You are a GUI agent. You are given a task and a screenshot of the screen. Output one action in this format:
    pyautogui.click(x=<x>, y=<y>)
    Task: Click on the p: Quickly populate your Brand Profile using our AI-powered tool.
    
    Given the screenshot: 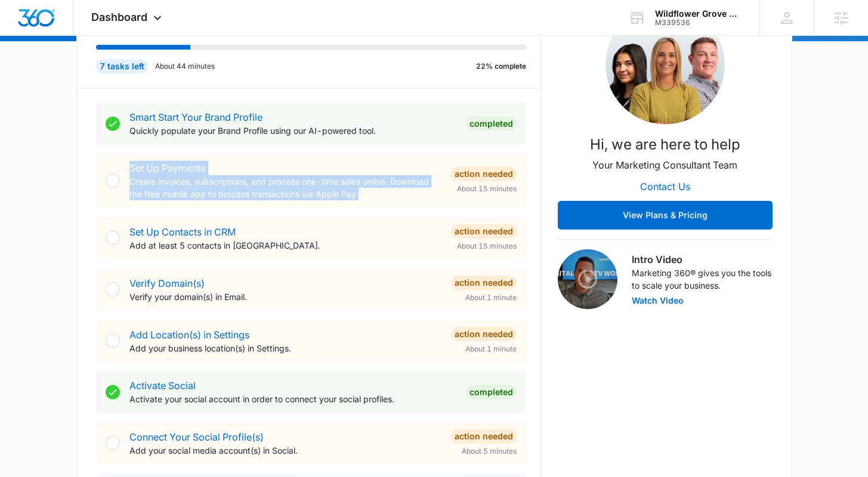 What is the action you would take?
    pyautogui.click(x=293, y=130)
    